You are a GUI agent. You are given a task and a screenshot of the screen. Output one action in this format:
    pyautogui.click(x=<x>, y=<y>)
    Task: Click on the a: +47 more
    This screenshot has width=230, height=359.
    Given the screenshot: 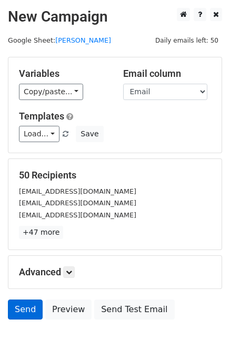 What is the action you would take?
    pyautogui.click(x=41, y=232)
    